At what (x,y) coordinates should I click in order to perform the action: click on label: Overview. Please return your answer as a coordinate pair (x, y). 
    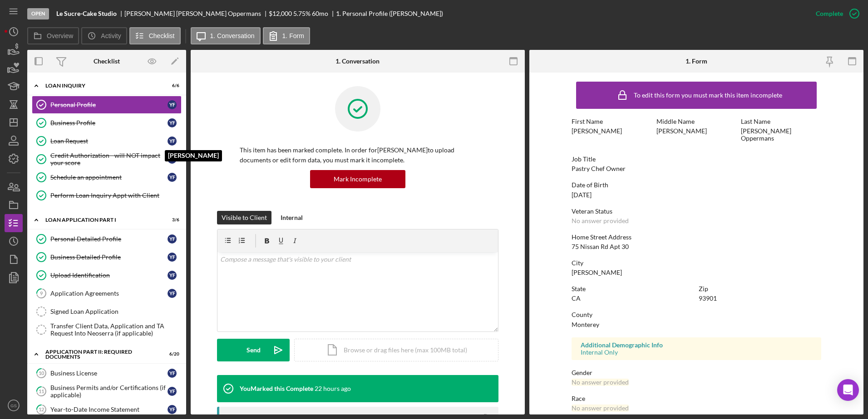
    Looking at the image, I should click on (60, 36).